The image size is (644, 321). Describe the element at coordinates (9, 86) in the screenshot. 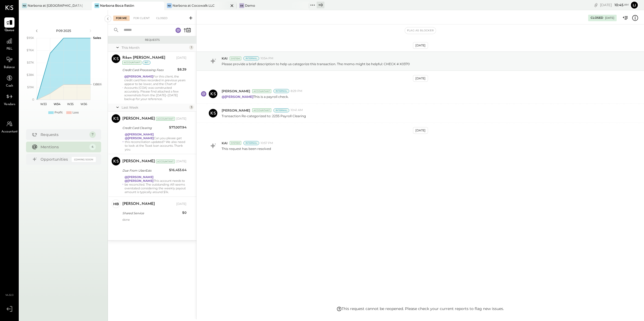

I see `span: Cash` at that location.